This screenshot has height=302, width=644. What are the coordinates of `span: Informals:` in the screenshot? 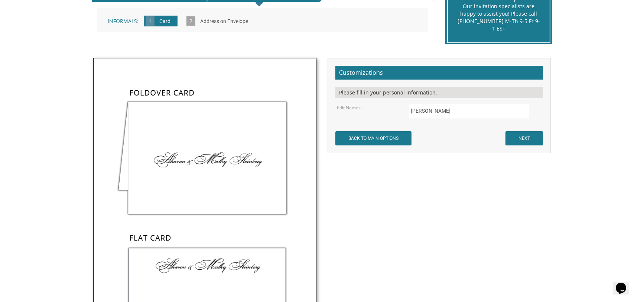 It's located at (123, 21).